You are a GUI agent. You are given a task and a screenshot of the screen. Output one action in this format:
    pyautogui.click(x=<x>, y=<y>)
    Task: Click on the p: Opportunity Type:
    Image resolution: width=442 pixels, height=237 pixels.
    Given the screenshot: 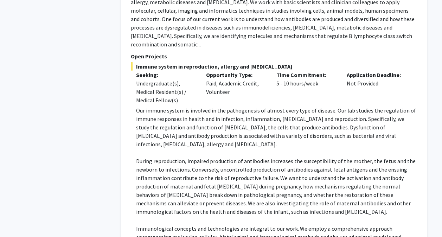 What is the action you would take?
    pyautogui.click(x=236, y=75)
    